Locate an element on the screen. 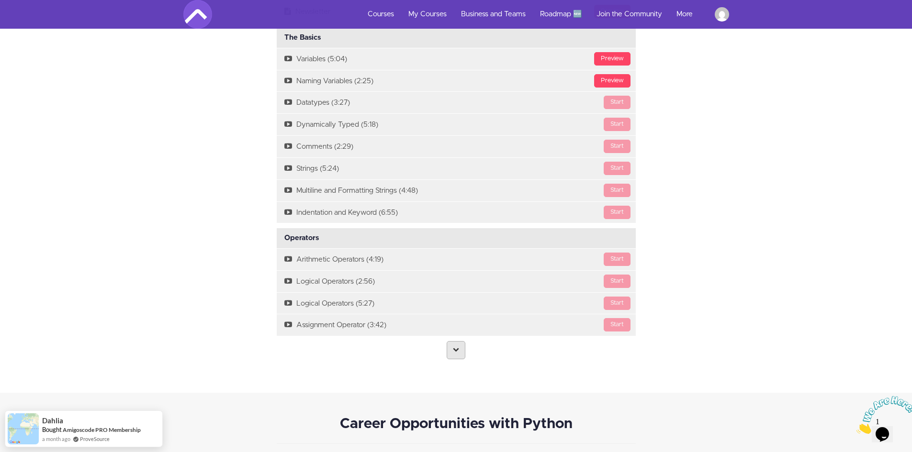 The image size is (912, 452). a: StartMultiline and Formatting Strings (4:48) is located at coordinates (456, 190).